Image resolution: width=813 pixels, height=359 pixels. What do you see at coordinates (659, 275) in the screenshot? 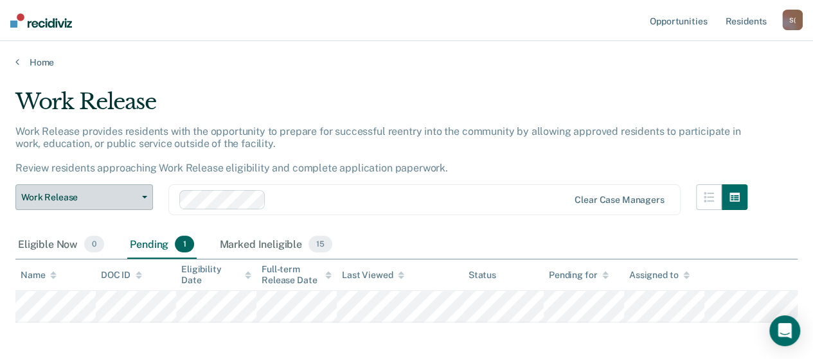
I see `div: Assigned to` at bounding box center [659, 275].